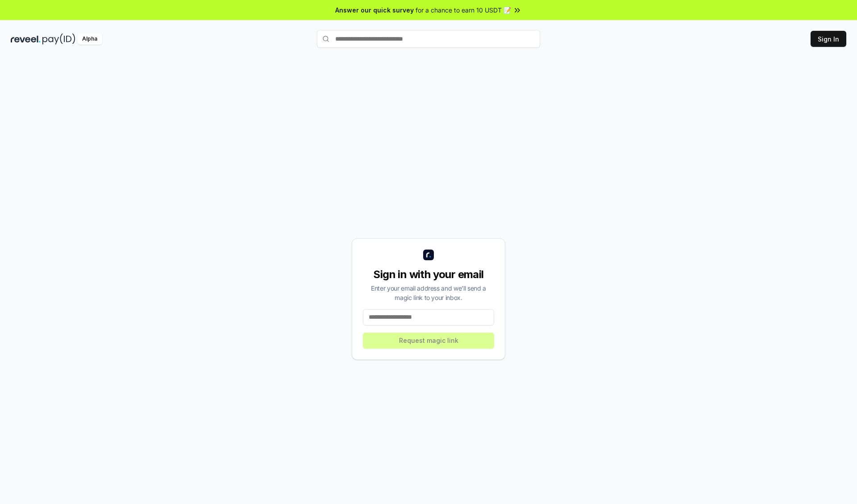 Image resolution: width=857 pixels, height=504 pixels. I want to click on img: reveel_dark, so click(26, 39).